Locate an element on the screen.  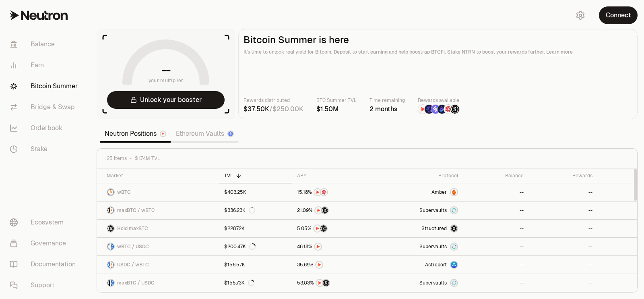
a: $403.25K is located at coordinates (256, 192).